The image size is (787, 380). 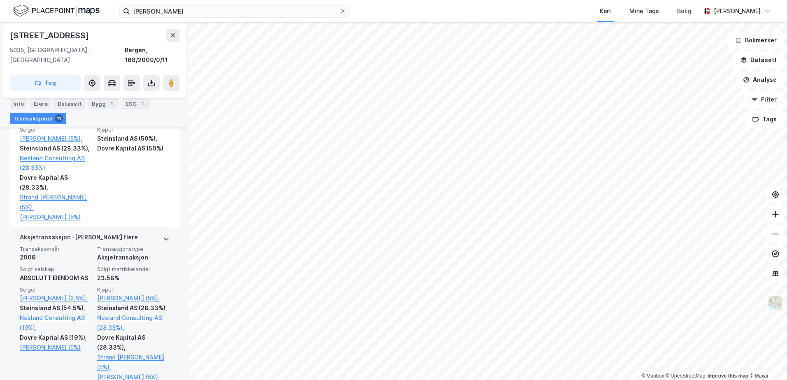 What do you see at coordinates (19, 104) in the screenshot?
I see `div: Info` at bounding box center [19, 104].